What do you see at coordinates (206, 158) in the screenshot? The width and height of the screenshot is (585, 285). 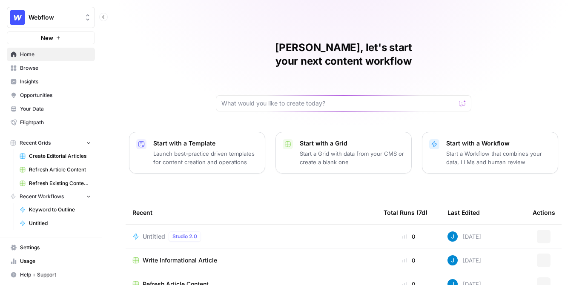 I see `p: Launch best-practice driven templates for content creation and operations` at bounding box center [206, 158].